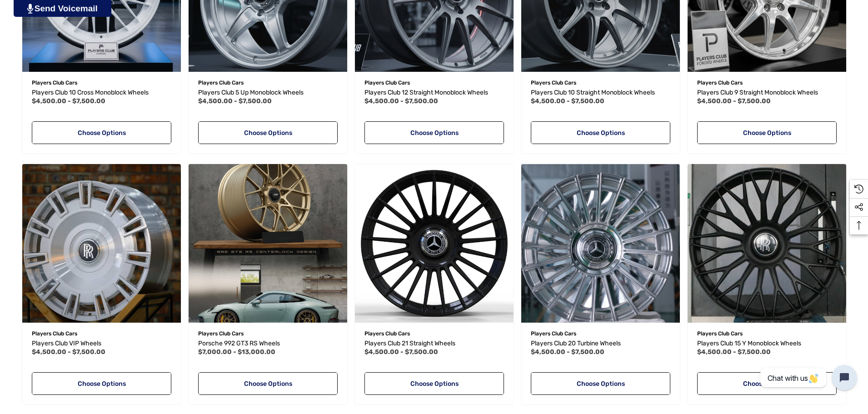 The height and width of the screenshot is (414, 868). Describe the element at coordinates (858, 226) in the screenshot. I see `svg: Top` at that location.